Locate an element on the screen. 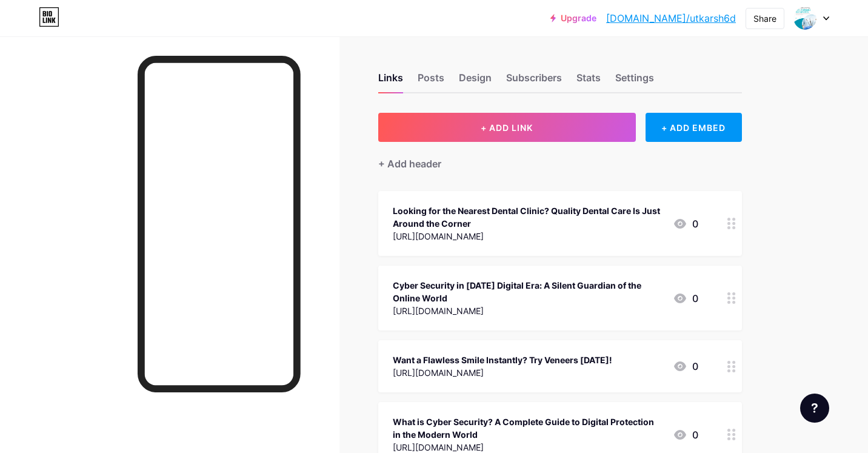 The image size is (868, 453). div: Settings is located at coordinates (635, 81).